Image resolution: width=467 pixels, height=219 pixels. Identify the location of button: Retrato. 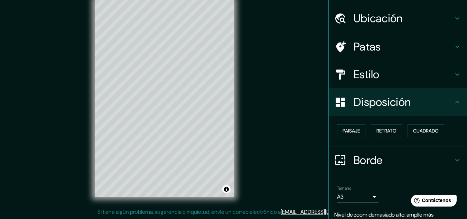
(387, 131).